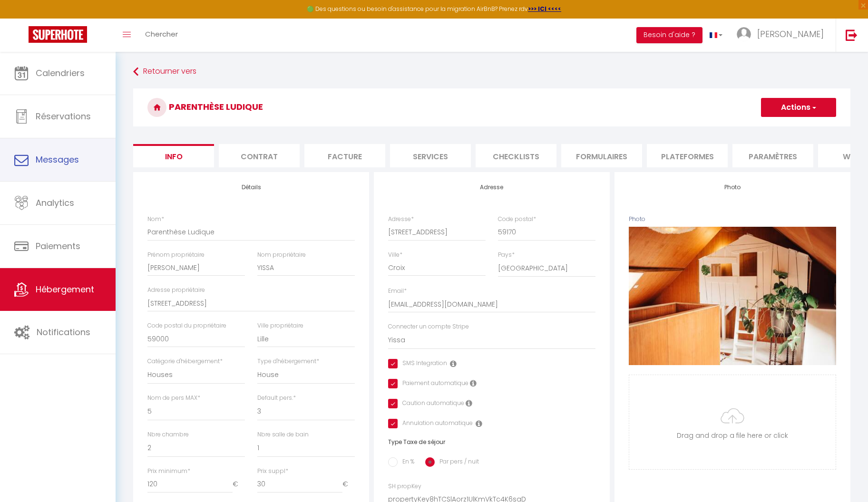 This screenshot has width=868, height=502. I want to click on h4: Adresse, so click(492, 187).